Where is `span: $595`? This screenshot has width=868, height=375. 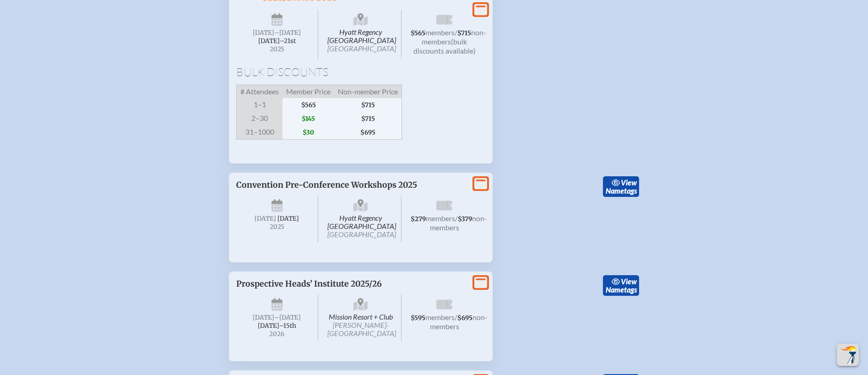 span: $595 is located at coordinates (418, 317).